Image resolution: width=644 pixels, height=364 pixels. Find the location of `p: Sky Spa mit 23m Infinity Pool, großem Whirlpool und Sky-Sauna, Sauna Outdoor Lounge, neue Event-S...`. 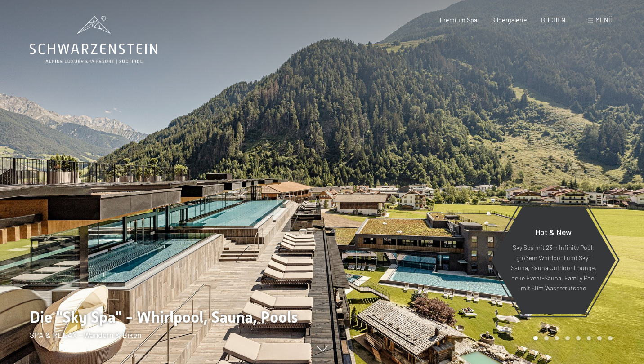

p: Sky Spa mit 23m Infinity Pool, großem Whirlpool und Sky-Sauna, Sauna Outdoor Lounge, neue Event-S... is located at coordinates (553, 268).